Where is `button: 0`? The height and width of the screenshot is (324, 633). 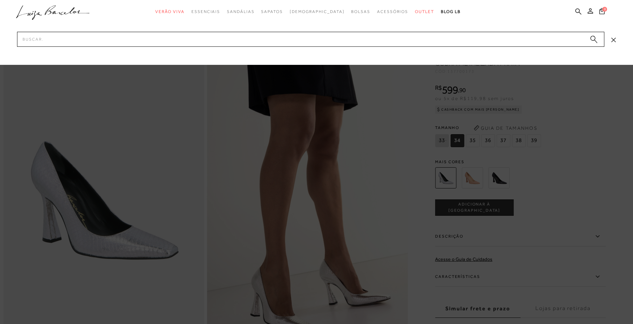 button: 0 is located at coordinates (602, 12).